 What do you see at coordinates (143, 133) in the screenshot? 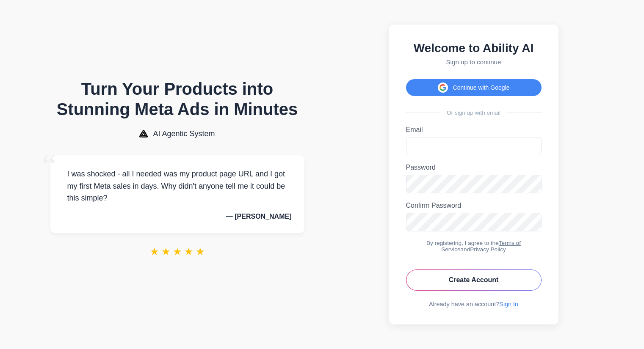
I see `img: AI Agentic System Logo` at bounding box center [143, 133].